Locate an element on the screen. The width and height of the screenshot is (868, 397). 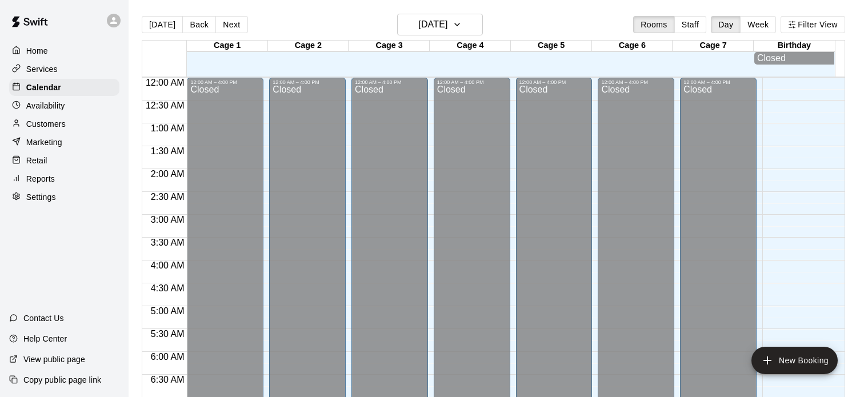
p: Help Center is located at coordinates (45, 339).